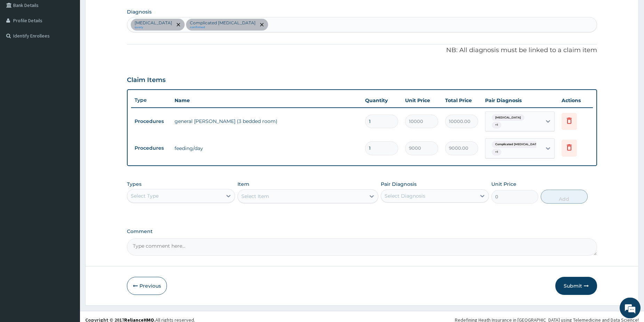 The width and height of the screenshot is (644, 322). What do you see at coordinates (223, 27) in the screenshot?
I see `small: confirmed` at bounding box center [223, 27].